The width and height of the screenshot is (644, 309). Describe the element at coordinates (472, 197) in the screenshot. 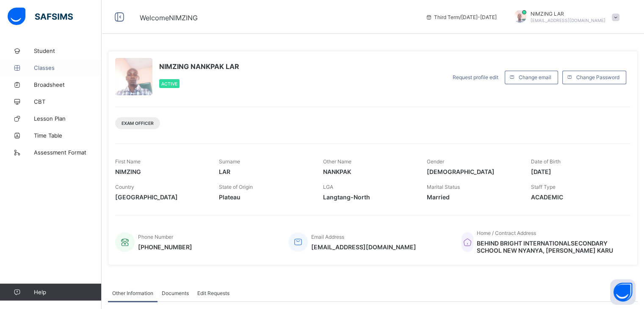

I see `span: Married` at that location.